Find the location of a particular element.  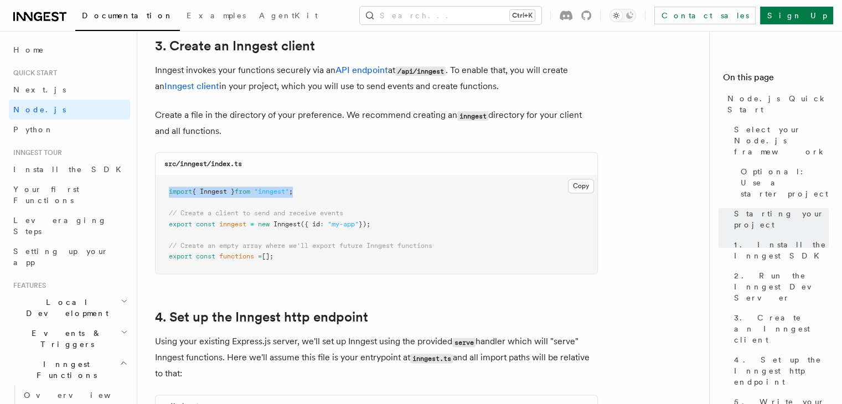

span: Python is located at coordinates (33, 130).